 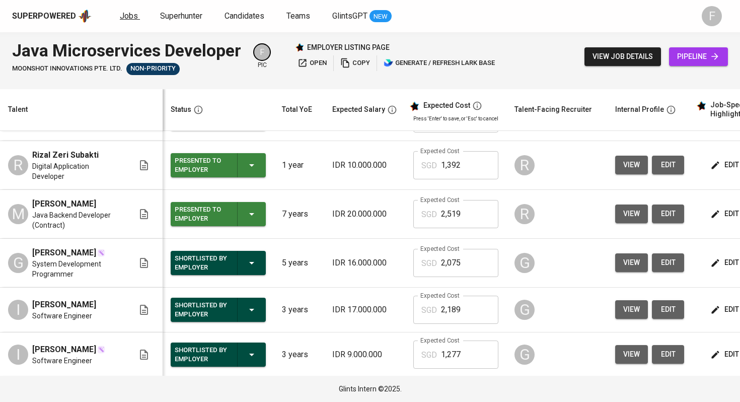 What do you see at coordinates (298, 16) in the screenshot?
I see `span: Teams` at bounding box center [298, 16].